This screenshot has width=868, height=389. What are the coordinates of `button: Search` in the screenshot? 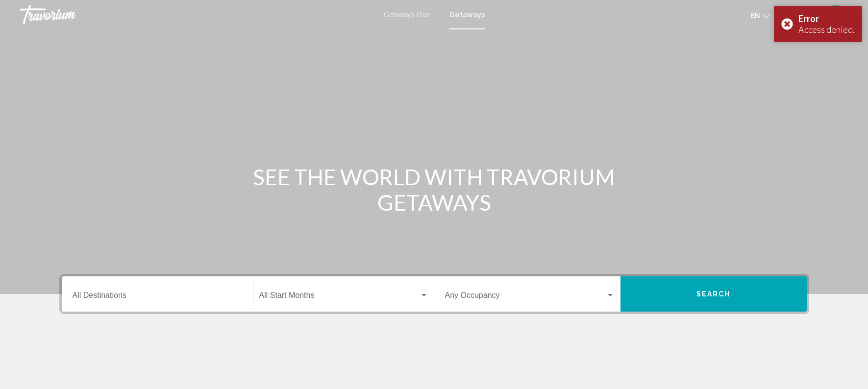 It's located at (713, 294).